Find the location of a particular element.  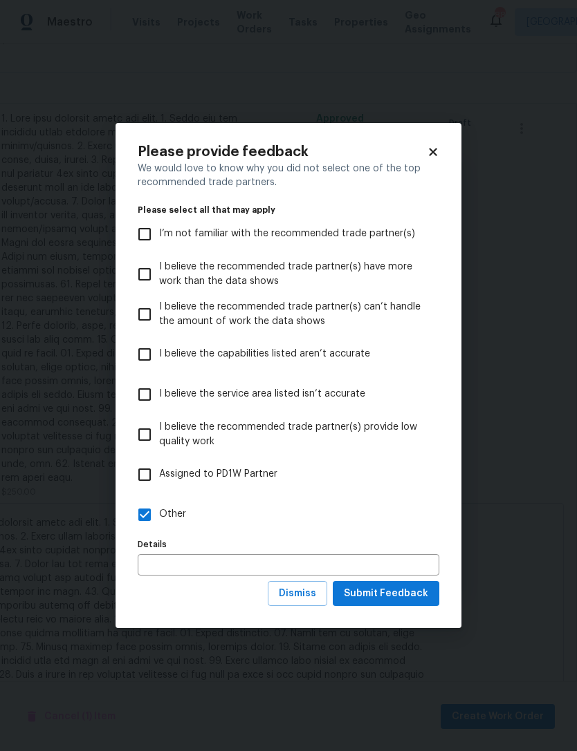

button: Submit Feedback is located at coordinates (386, 594).